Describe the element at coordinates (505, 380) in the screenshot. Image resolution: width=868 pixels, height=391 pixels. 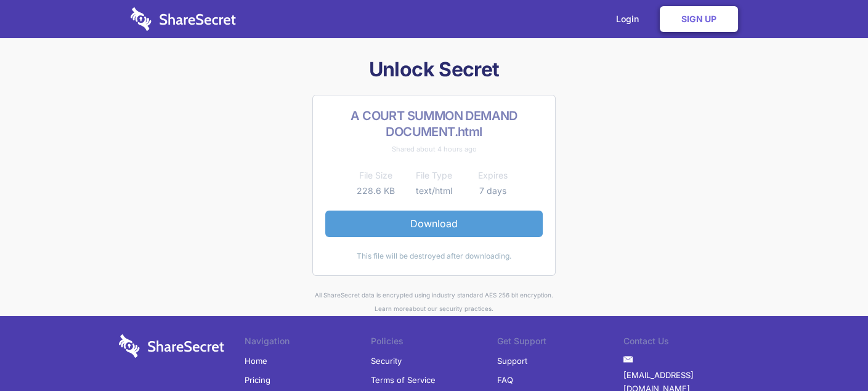
I see `a: FAQ` at that location.